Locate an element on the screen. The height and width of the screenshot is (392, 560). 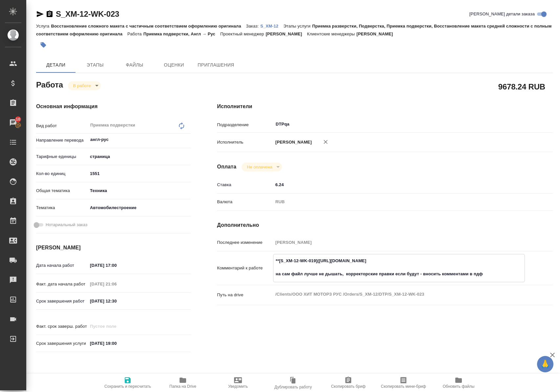
button: Добавить тэг is located at coordinates (44, 45).